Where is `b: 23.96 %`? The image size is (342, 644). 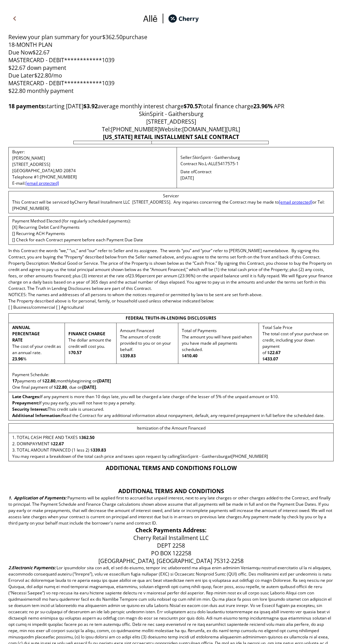 b: 23.96 % is located at coordinates (263, 106).